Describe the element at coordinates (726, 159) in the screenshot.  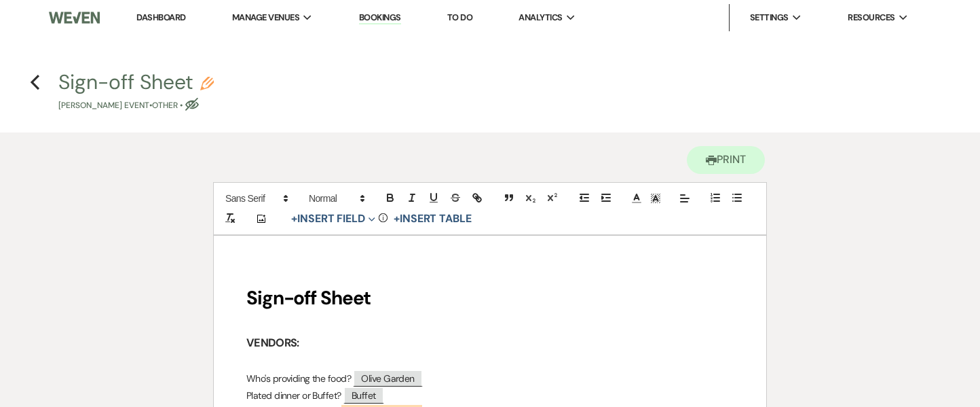
I see `button: Print` at that location.